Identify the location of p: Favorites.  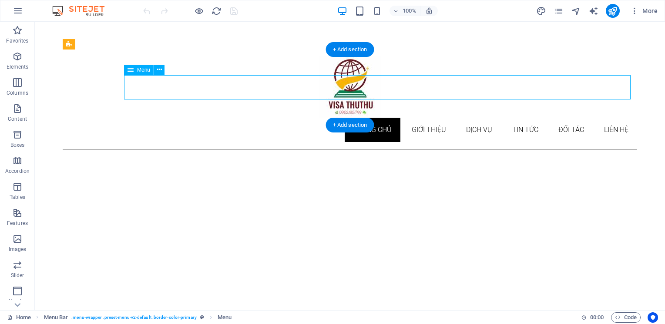
(17, 41).